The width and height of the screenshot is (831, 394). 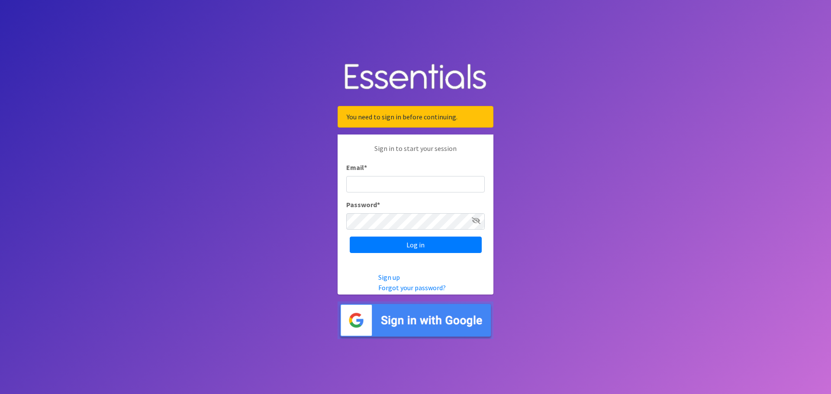 I want to click on a: Forgot your password?, so click(x=412, y=288).